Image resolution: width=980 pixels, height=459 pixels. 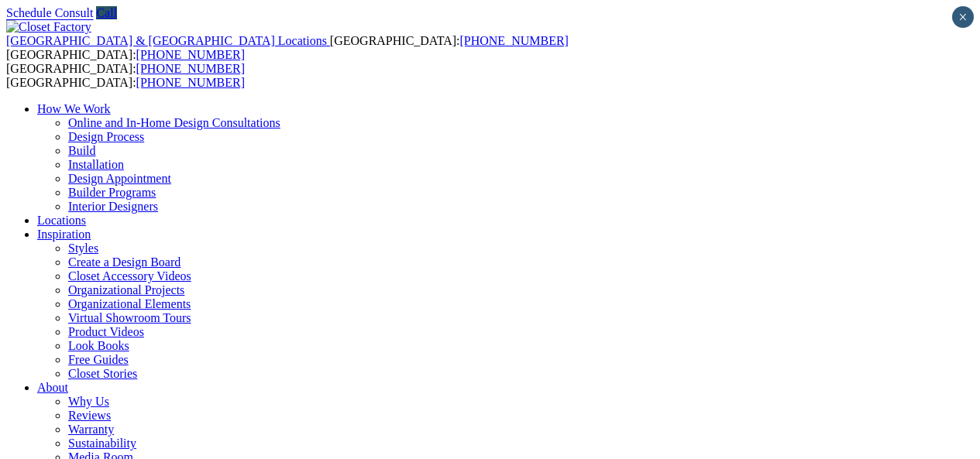 I want to click on a: Sustainability, so click(x=102, y=443).